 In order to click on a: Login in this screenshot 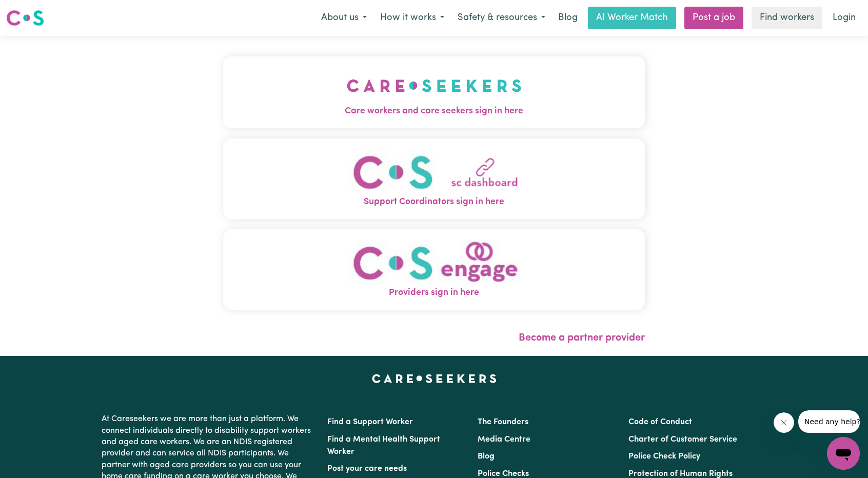, I will do `click(844, 18)`.